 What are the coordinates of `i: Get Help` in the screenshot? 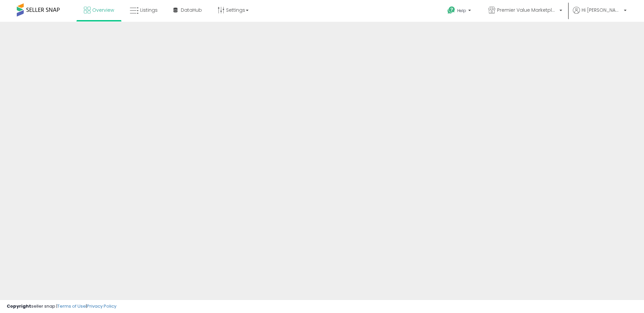 It's located at (451, 10).